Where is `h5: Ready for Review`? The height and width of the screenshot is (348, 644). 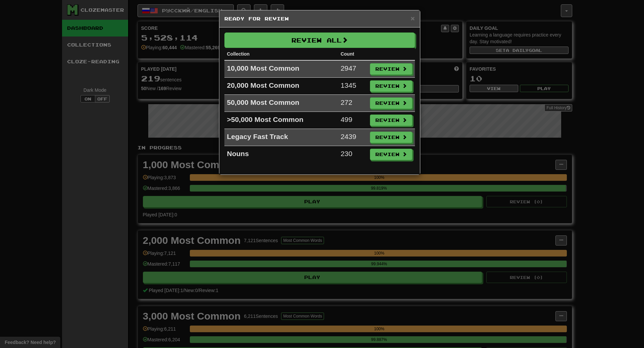 h5: Ready for Review is located at coordinates (320, 18).